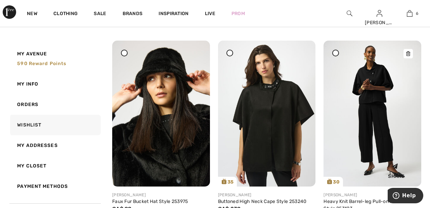 This screenshot has height=208, width=430. Describe the element at coordinates (21, 8) in the screenshot. I see `span: Help` at that location.